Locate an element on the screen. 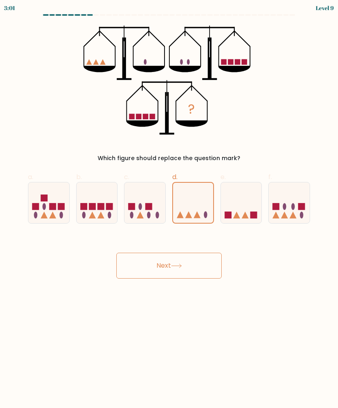 Image resolution: width=338 pixels, height=408 pixels. span: e. is located at coordinates (223, 177).